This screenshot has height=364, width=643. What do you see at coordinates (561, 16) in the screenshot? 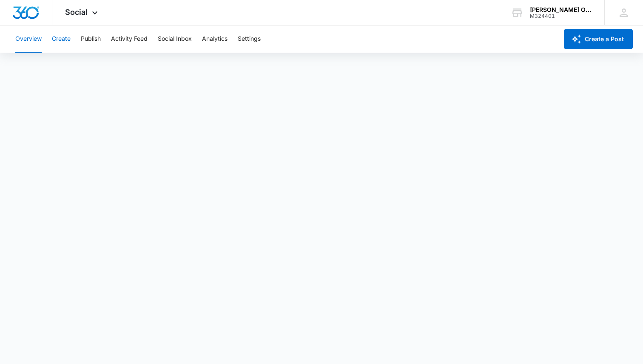
I see `div: account id` at bounding box center [561, 16].